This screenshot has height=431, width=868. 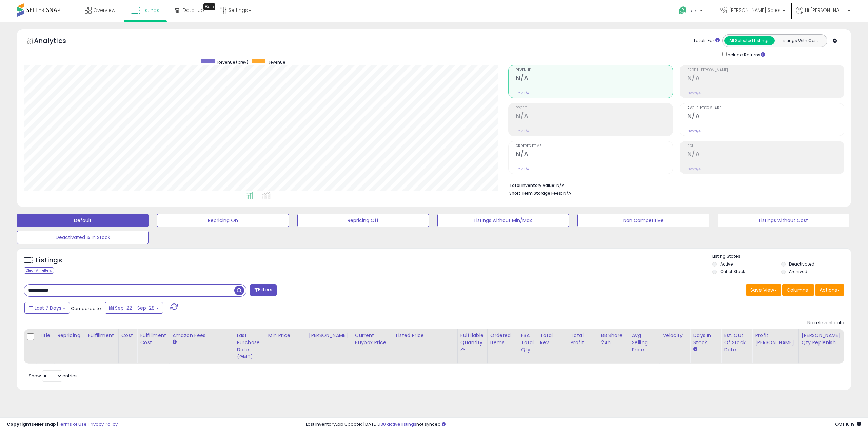 I want to click on span: Show: entries, so click(x=53, y=376).